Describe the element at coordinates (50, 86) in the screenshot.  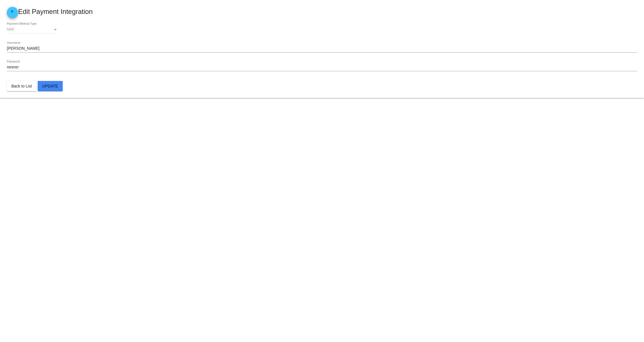
I see `span: Update` at that location.